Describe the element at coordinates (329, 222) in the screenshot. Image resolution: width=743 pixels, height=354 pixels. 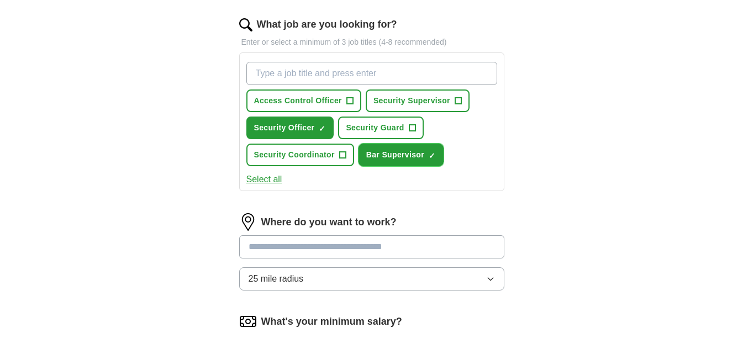
I see `label: Where do you want to work?` at that location.